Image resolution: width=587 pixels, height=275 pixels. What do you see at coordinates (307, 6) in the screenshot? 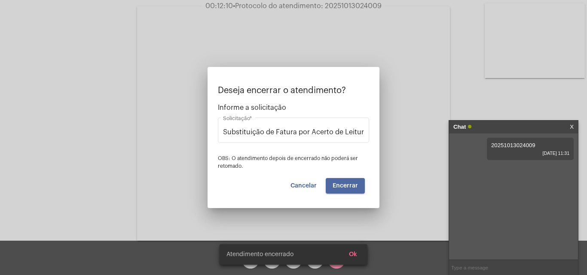
I see `span: Protocolo do atendimento: 20251013024009` at bounding box center [307, 6].